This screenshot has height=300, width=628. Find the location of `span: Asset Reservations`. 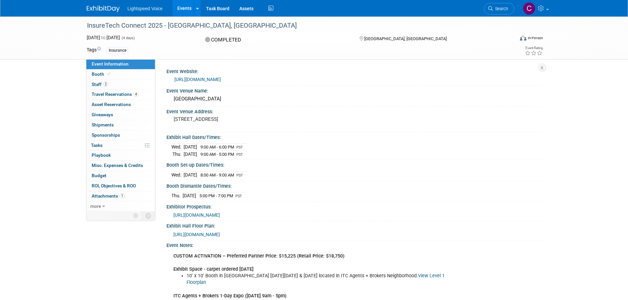

span: Asset Reservations is located at coordinates (111, 105).